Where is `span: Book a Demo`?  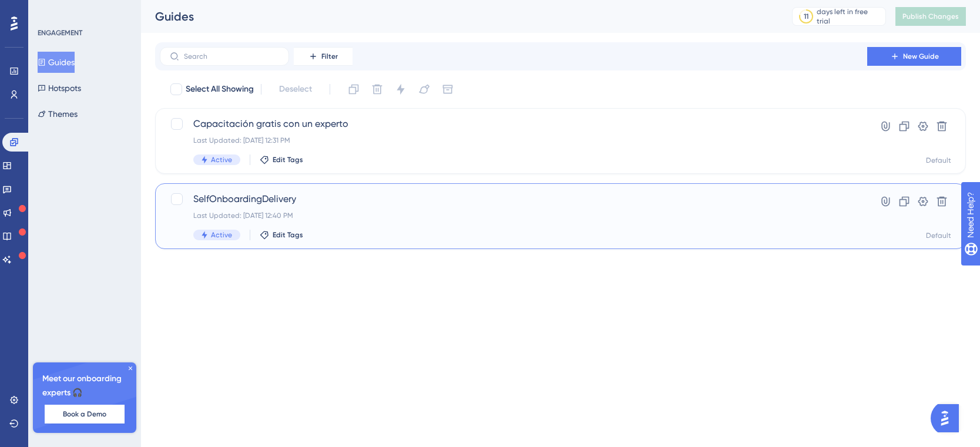 span: Book a Demo is located at coordinates (85, 414).